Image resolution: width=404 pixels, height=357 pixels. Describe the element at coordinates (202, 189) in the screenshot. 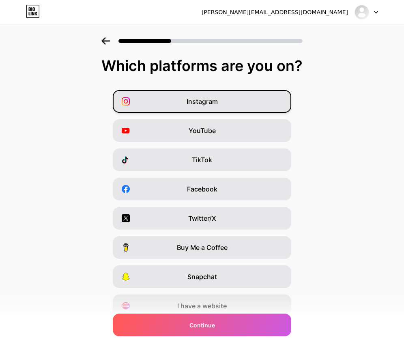

I see `span: Facebook` at that location.